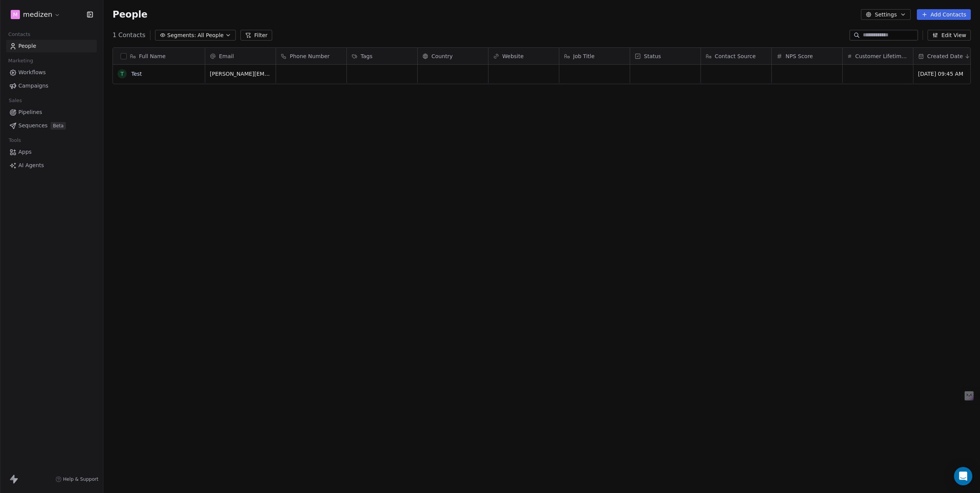  What do you see at coordinates (51, 112) in the screenshot?
I see `a: Pipelines` at bounding box center [51, 112].